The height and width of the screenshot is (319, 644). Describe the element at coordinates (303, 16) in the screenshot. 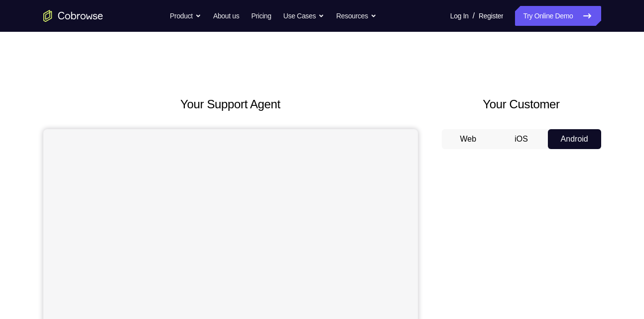

I see `button: Use Cases` at that location.